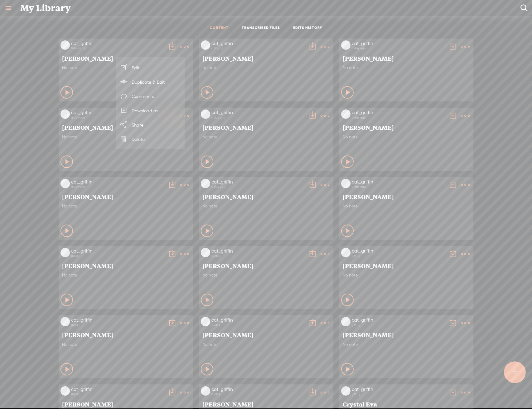  I want to click on a: Share, so click(150, 125).